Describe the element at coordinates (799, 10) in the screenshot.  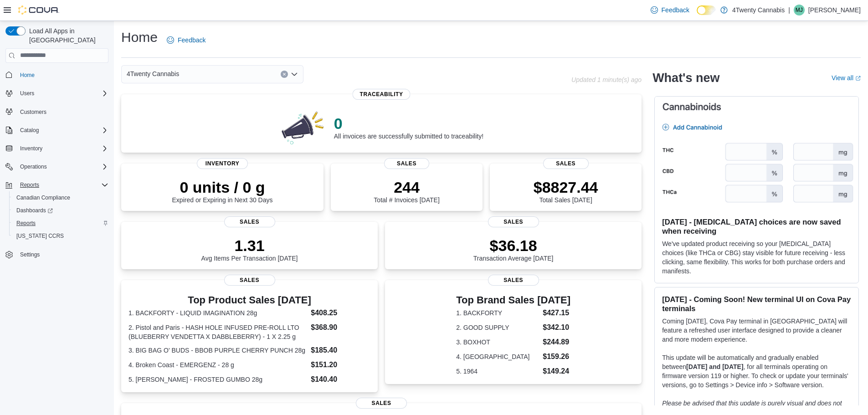
I see `span: MJ` at that location.